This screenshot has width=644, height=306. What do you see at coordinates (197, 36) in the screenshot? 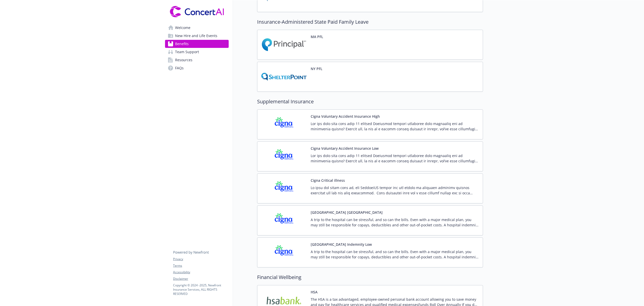
I see `a: New Hire and Life Events` at bounding box center [197, 36].